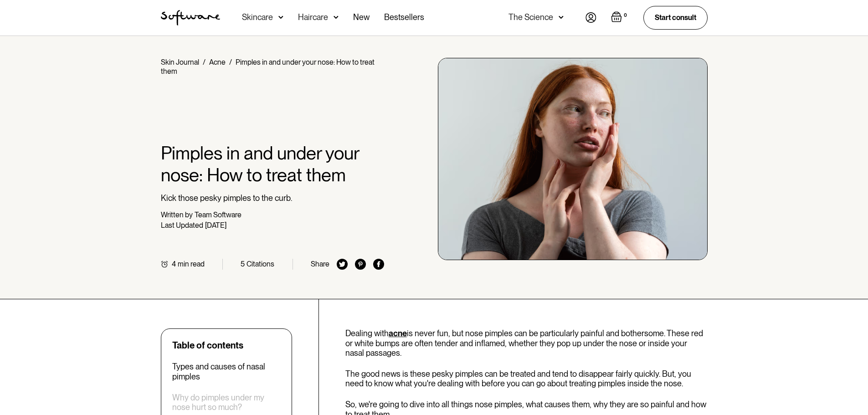 This screenshot has width=868, height=415. Describe the element at coordinates (273, 164) in the screenshot. I see `h1: Pimples in and under your nose: How to treat them` at that location.